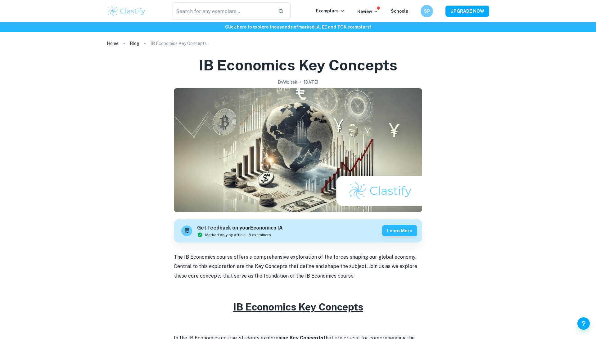  I want to click on h2: By Wojtek, so click(287, 82).